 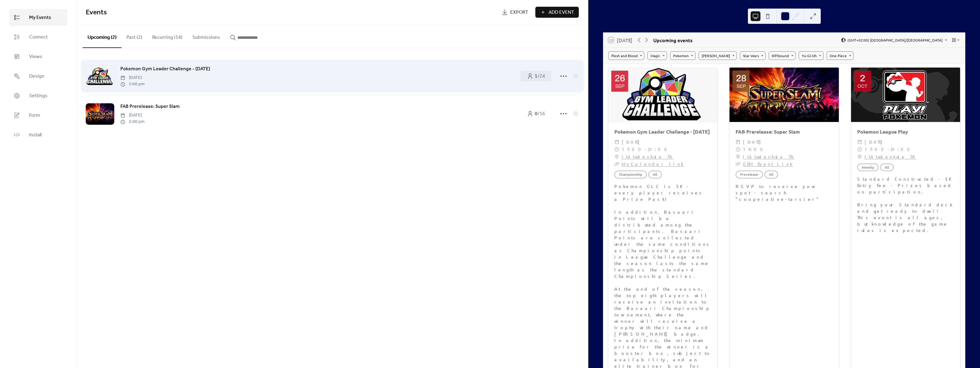 What do you see at coordinates (906, 205) in the screenshot?
I see `div: Standard Constructed - 5€ Entry Fee - Prizes based on participation. Bring your Standard deck and...` at bounding box center [906, 205].